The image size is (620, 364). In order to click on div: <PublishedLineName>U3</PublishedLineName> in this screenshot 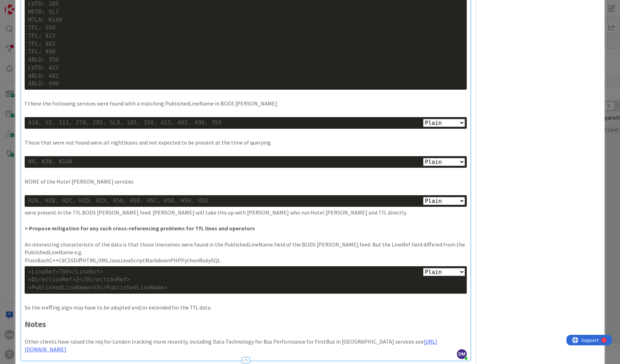, I will do `click(246, 288)`.